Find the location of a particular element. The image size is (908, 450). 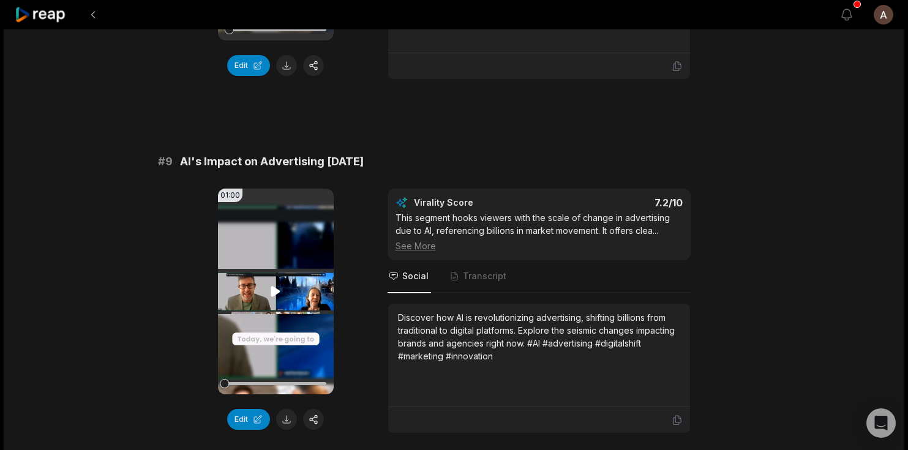

div: Virality Score is located at coordinates (479, 203).